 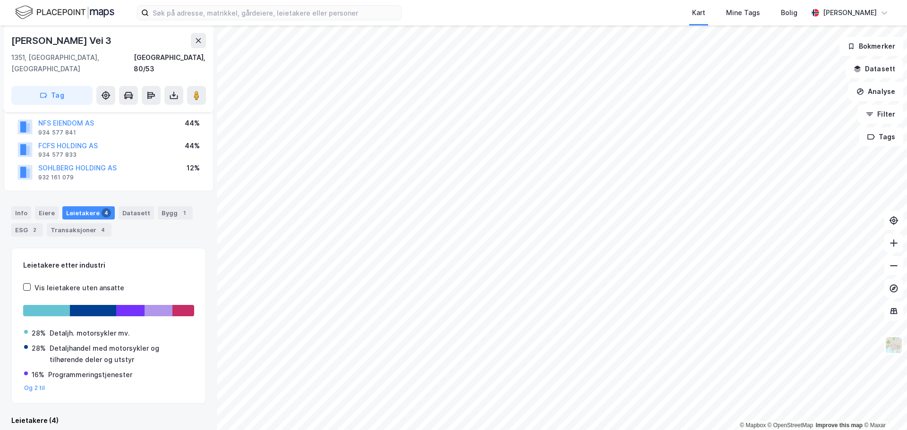 What do you see at coordinates (38, 375) in the screenshot?
I see `div: 16%` at bounding box center [38, 375].